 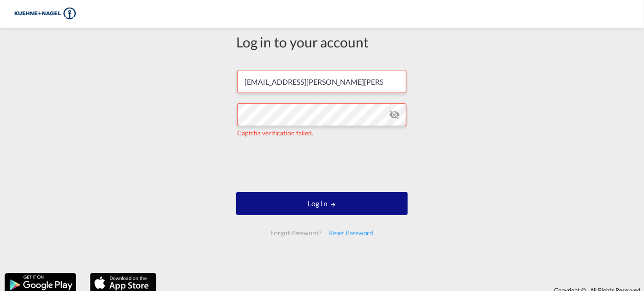 I want to click on input: Enter email/phone number, so click(x=322, y=82).